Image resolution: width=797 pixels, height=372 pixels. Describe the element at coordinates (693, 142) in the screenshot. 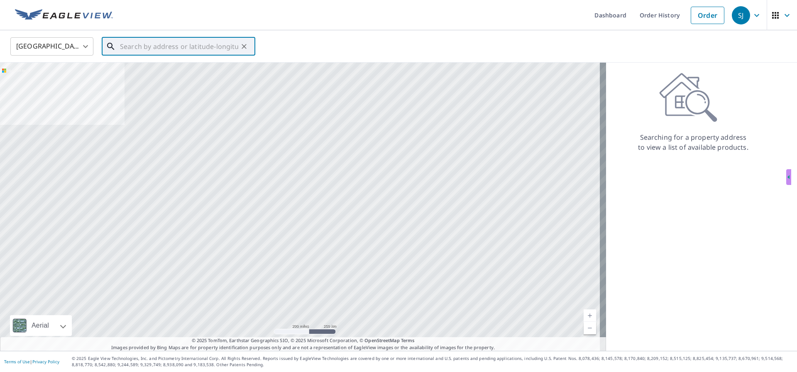

I see `p: Searching for a property address to view a list of available products.` at that location.